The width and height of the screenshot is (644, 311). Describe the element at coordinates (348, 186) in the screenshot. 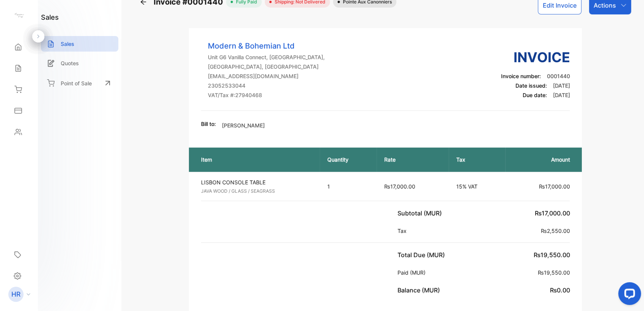

I see `p: 1` at that location.